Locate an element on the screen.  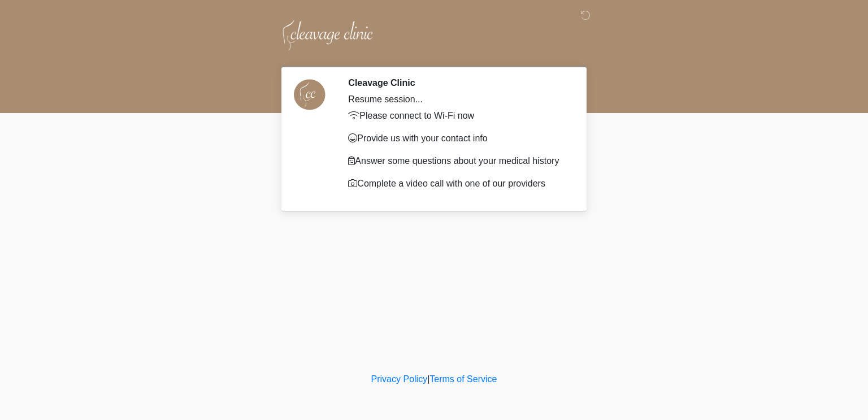
p: Complete a video call with one of our providers is located at coordinates (457, 184).